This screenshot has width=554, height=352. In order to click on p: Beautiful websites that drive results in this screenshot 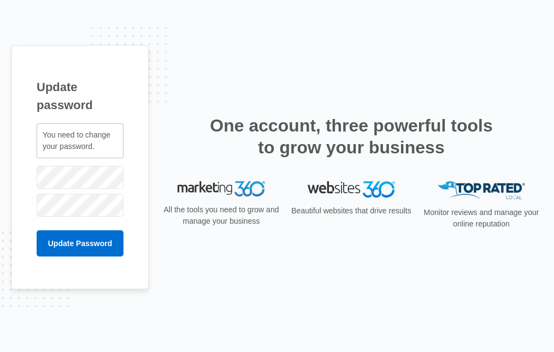, I will do `click(351, 211)`.